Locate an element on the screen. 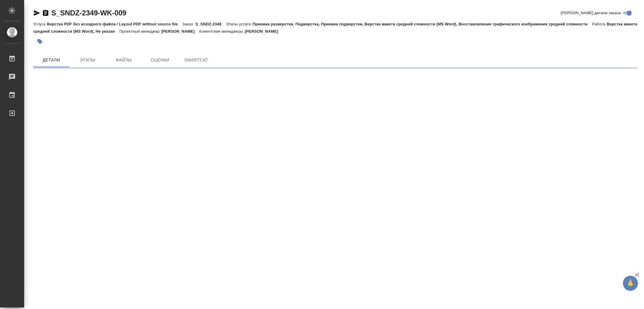  span: Файлы is located at coordinates (124, 60).